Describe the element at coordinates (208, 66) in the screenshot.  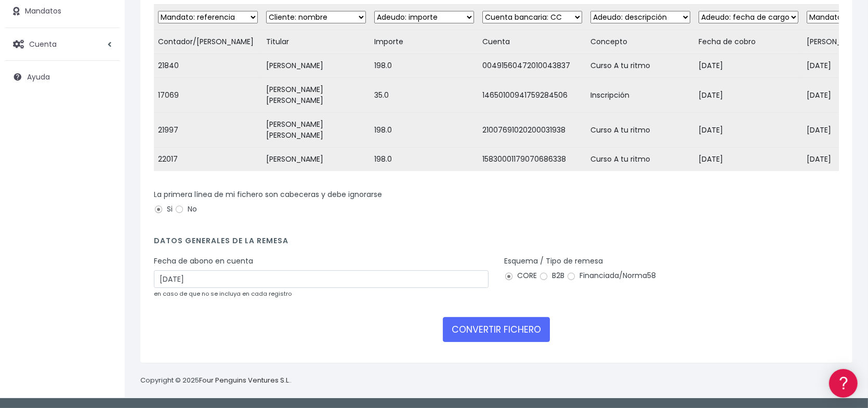
I see `td: 21840` at that location.